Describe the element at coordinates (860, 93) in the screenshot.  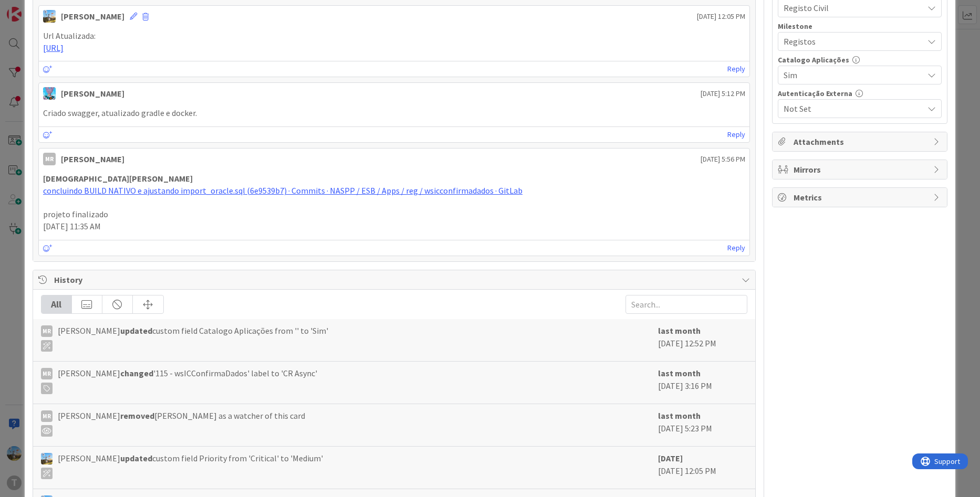
I see `div: Autenticação Externa` at that location.